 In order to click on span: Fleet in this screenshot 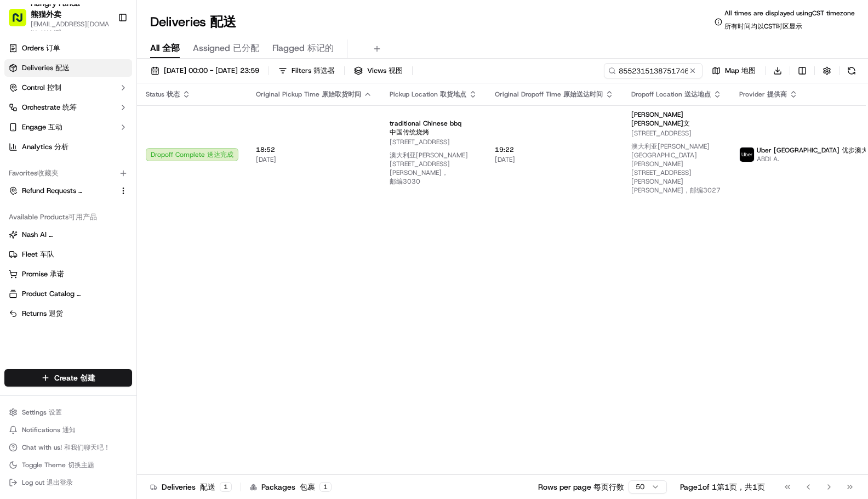, I will do `click(38, 254)`.